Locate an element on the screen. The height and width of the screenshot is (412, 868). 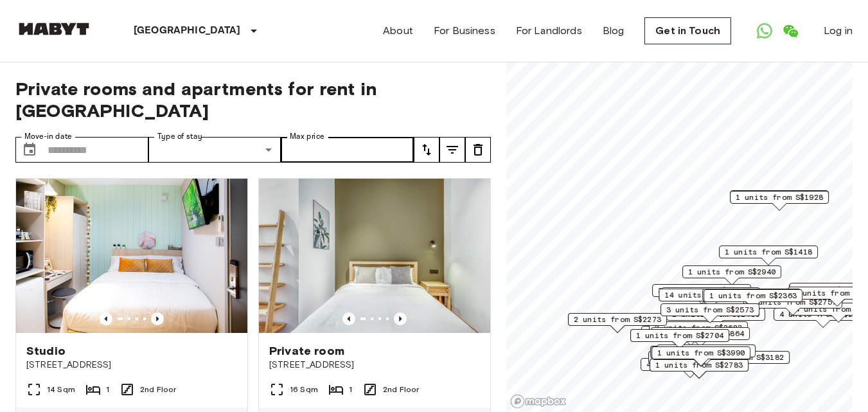
label: Max price is located at coordinates (307, 137).